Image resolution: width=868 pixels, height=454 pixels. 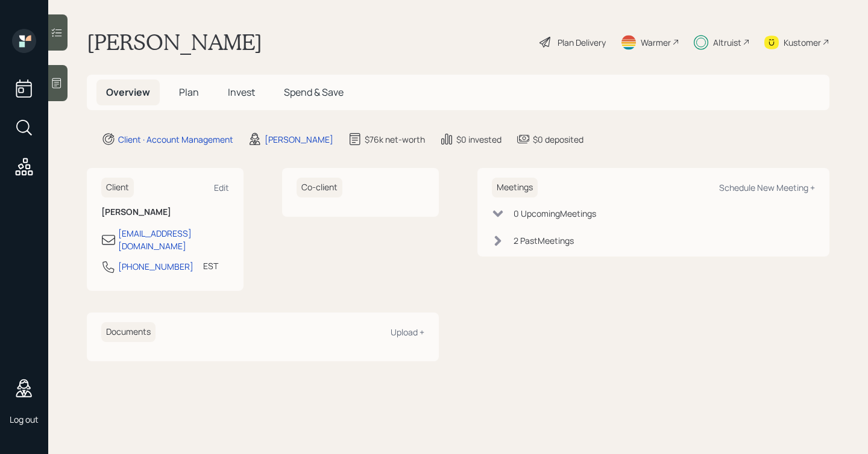 What do you see at coordinates (320, 187) in the screenshot?
I see `h6: Co-client` at bounding box center [320, 187].